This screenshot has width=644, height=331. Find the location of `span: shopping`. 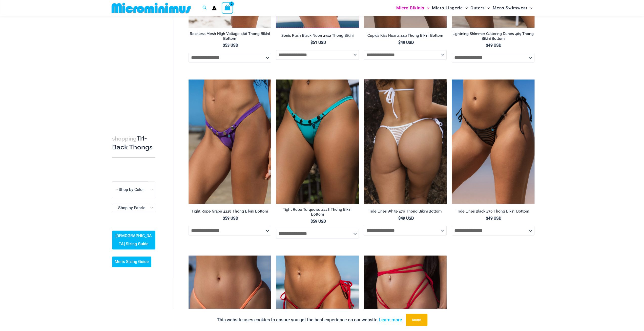

span: shopping is located at coordinates (124, 138).